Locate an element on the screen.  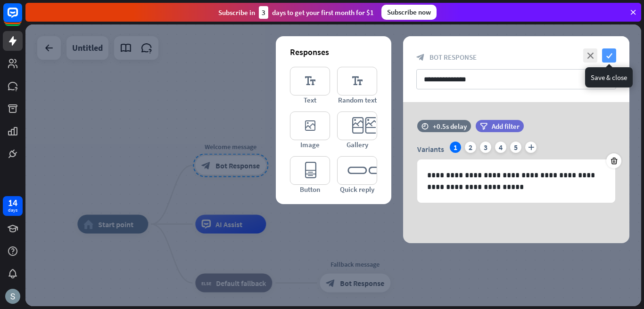
span: Bot Response is located at coordinates (453, 57).